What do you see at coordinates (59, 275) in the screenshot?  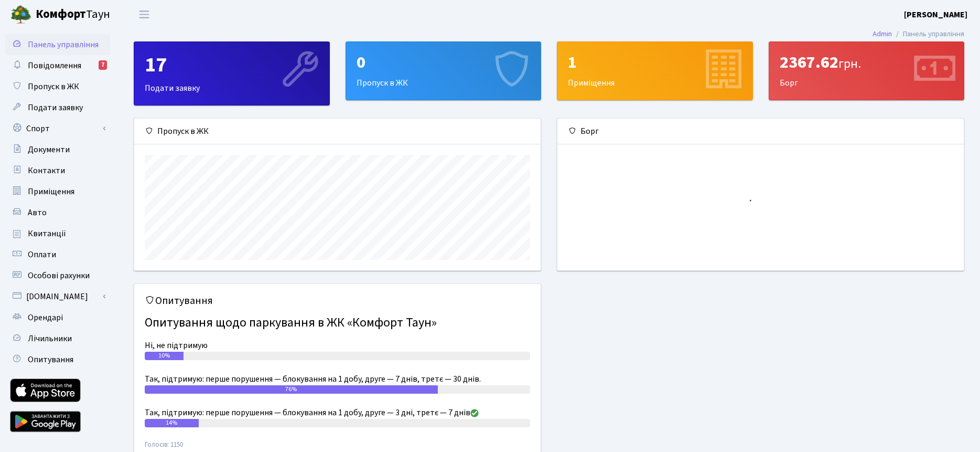 I see `span: Особові рахунки` at bounding box center [59, 275].